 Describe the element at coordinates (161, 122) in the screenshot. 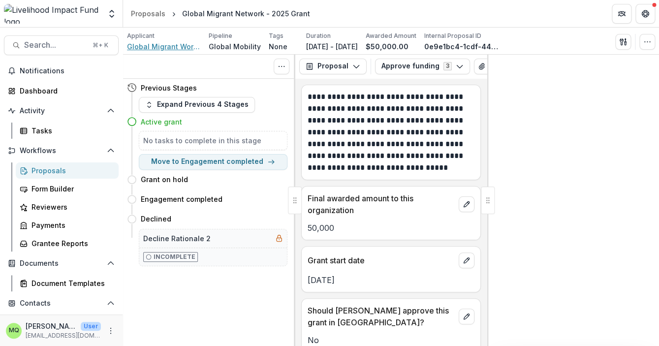

I see `h4: Active grant` at that location.